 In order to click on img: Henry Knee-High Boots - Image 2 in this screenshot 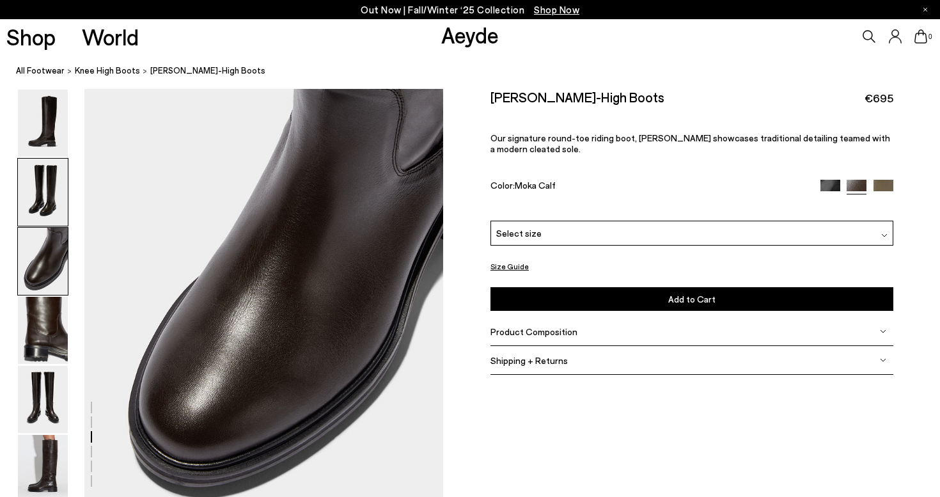, I will do `click(43, 192)`.